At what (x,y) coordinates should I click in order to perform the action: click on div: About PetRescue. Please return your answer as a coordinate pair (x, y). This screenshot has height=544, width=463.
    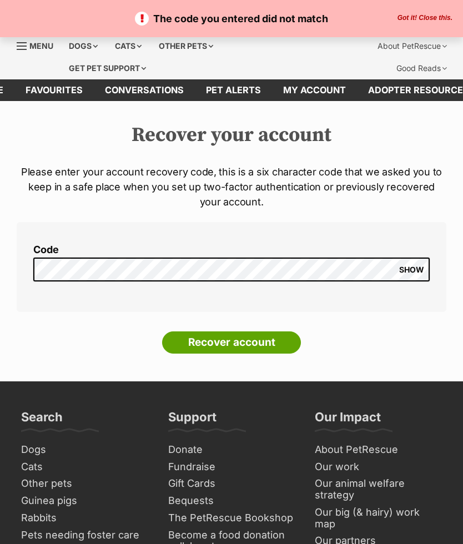
    Looking at the image, I should click on (412, 46).